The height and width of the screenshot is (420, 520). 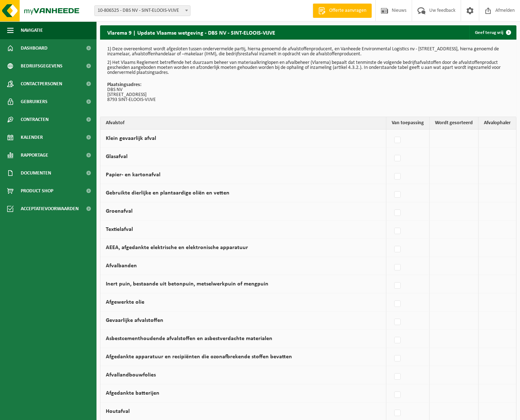 I want to click on th: Van toepassing, so click(x=408, y=123).